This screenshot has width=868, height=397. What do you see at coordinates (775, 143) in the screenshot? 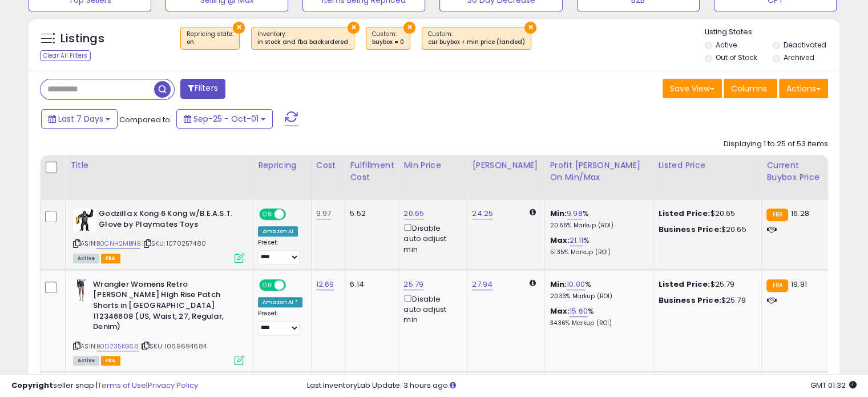
I see `div: Displaying 1 to 25 of 53 items` at bounding box center [775, 143].